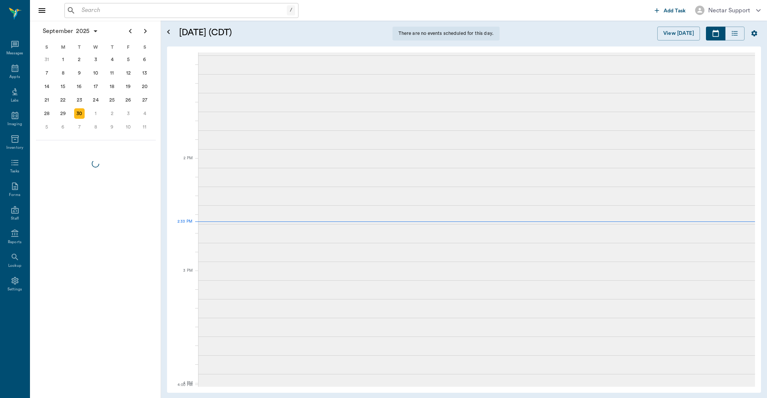 Image resolution: width=767 pixels, height=398 pixels. Describe the element at coordinates (47, 73) in the screenshot. I see `div: Sunday, September 7, 2025` at that location.